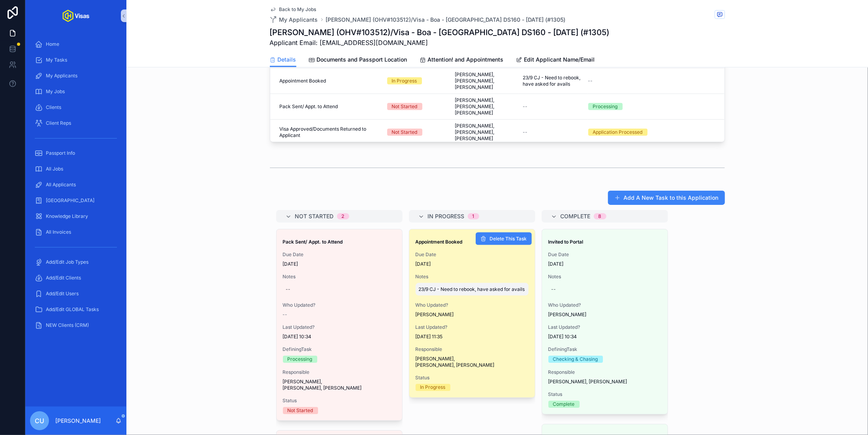 Image resolution: width=868 pixels, height=435 pixels. What do you see at coordinates (76, 262) in the screenshot?
I see `a: Add/Edit Job Types` at bounding box center [76, 262].